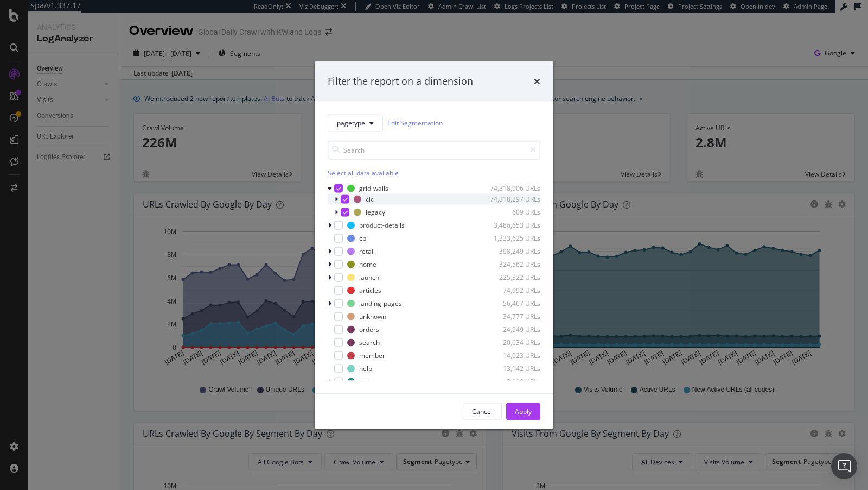 The width and height of the screenshot is (868, 490). I want to click on div: 324,562 URLs, so click(513, 263).